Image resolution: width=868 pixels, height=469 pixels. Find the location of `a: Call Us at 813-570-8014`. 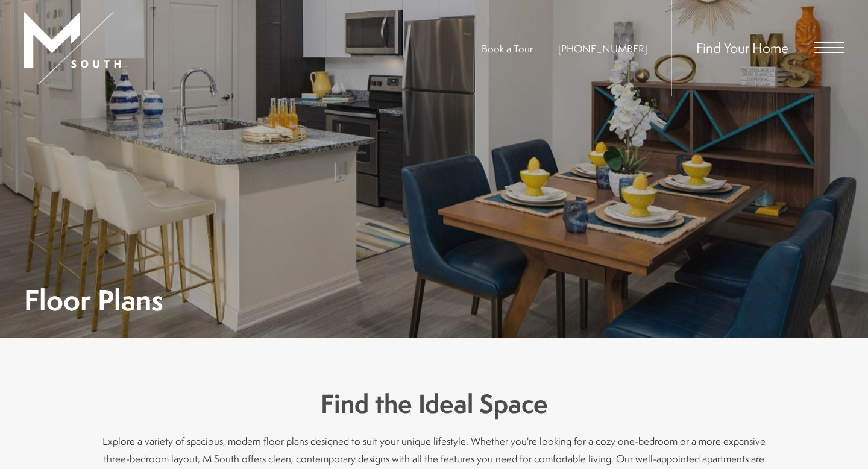

a: Call Us at 813-570-8014 is located at coordinates (603, 48).